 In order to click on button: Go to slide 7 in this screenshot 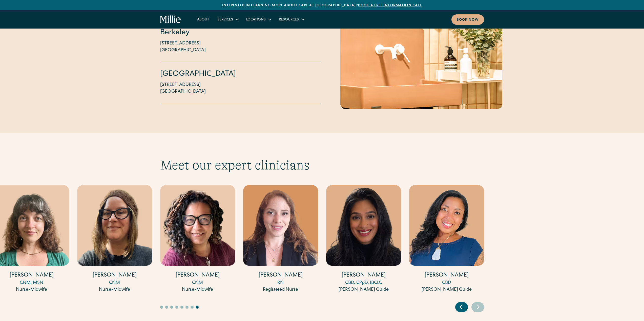, I will do `click(192, 307)`.